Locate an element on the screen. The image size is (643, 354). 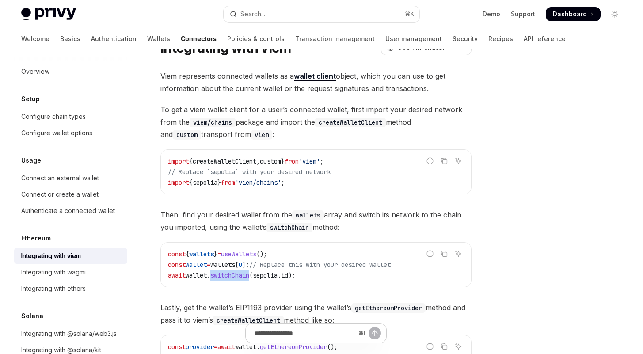
span: useWallets is located at coordinates (239, 254).